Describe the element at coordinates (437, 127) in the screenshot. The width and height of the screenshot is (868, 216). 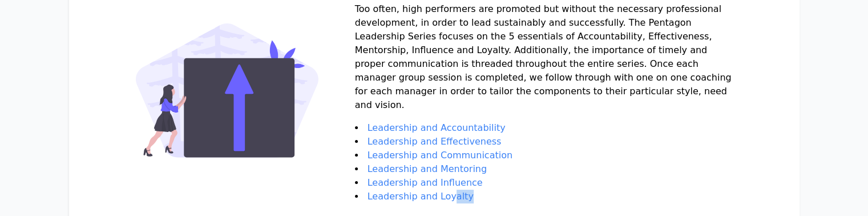
I see `a: Leadership and Accountability` at that location.